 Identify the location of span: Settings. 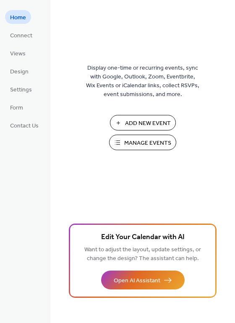
(21, 90).